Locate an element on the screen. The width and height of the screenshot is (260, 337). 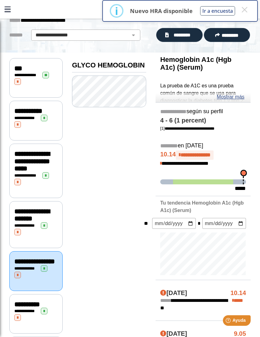
button: Close this dialog is located at coordinates (244, 10).